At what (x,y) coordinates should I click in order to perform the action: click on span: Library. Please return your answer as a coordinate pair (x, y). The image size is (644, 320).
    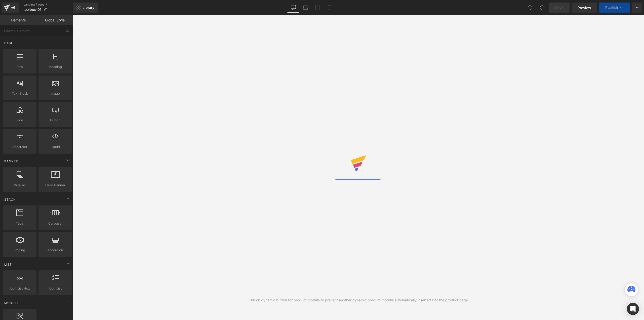
    Looking at the image, I should click on (88, 8).